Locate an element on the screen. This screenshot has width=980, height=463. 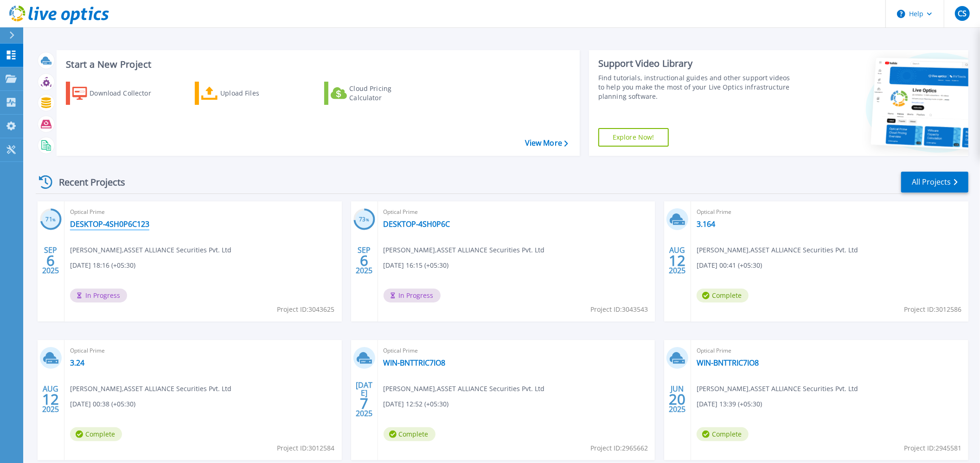
div: Recent Projects is located at coordinates (87, 182).